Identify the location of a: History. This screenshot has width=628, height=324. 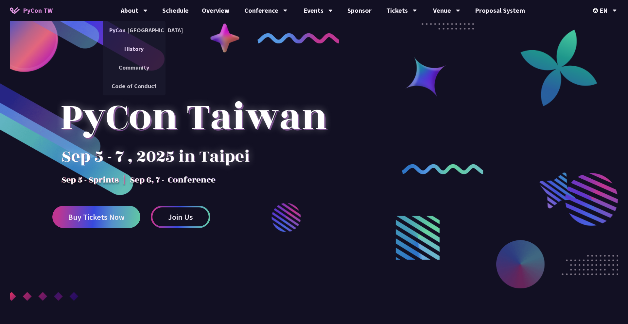
(134, 49).